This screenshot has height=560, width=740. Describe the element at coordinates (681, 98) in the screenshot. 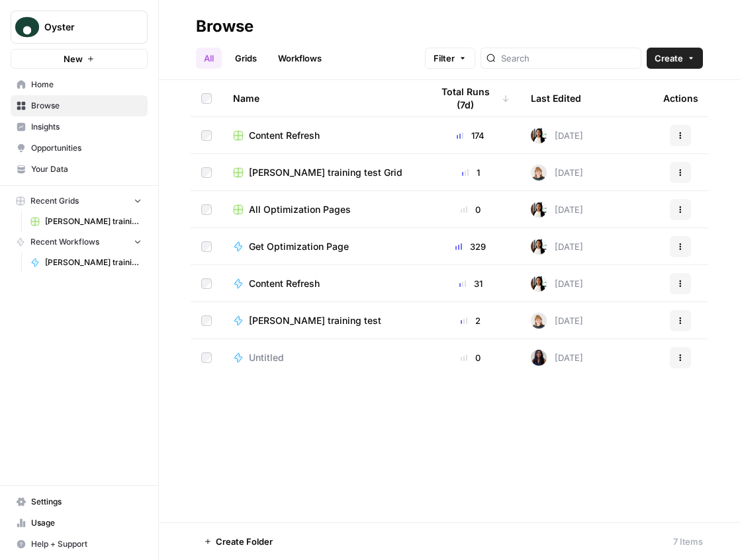

I see `div: Actions` at that location.